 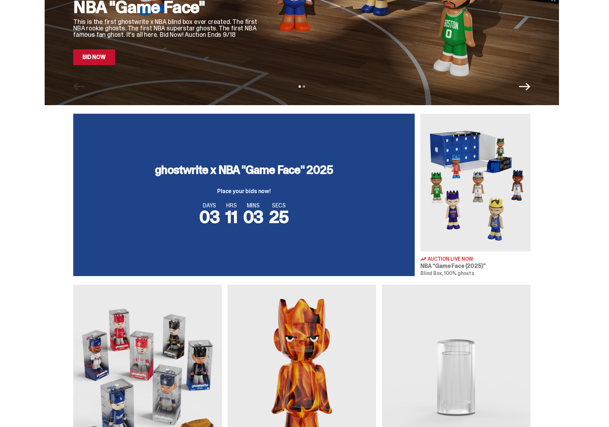 What do you see at coordinates (253, 205) in the screenshot?
I see `span: MINS` at bounding box center [253, 205].